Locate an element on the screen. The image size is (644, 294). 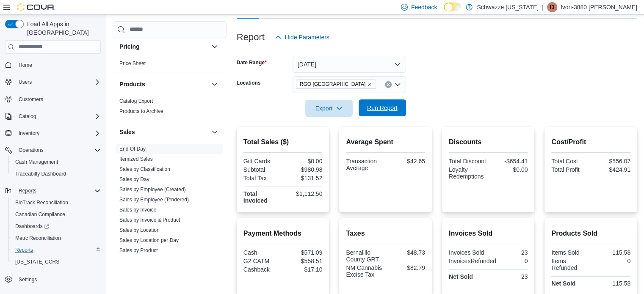
div: Bernalillo County GRT is located at coordinates (364, 256).